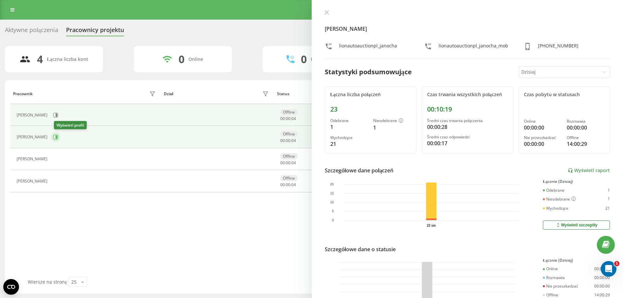 The height and width of the screenshot is (298, 623). Describe the element at coordinates (368, 47) in the screenshot. I see `div: lionautoauctionpl_janocha` at that location.